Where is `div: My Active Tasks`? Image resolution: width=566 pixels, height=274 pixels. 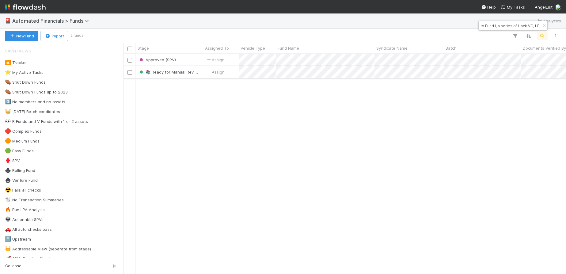
div: My Active Tasks is located at coordinates (24, 72).